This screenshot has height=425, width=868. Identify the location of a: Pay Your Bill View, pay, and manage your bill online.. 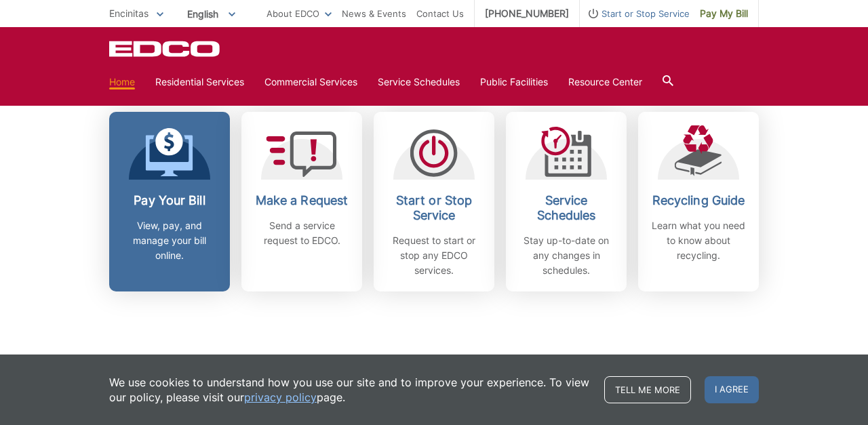
(169, 202).